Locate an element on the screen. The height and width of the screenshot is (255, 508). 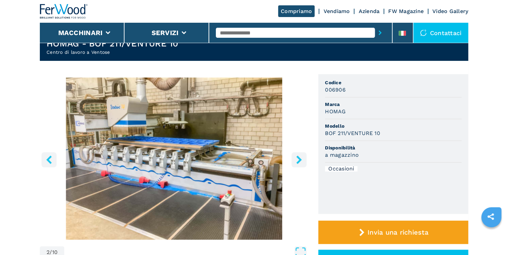
div: Occasioni is located at coordinates (341, 169).